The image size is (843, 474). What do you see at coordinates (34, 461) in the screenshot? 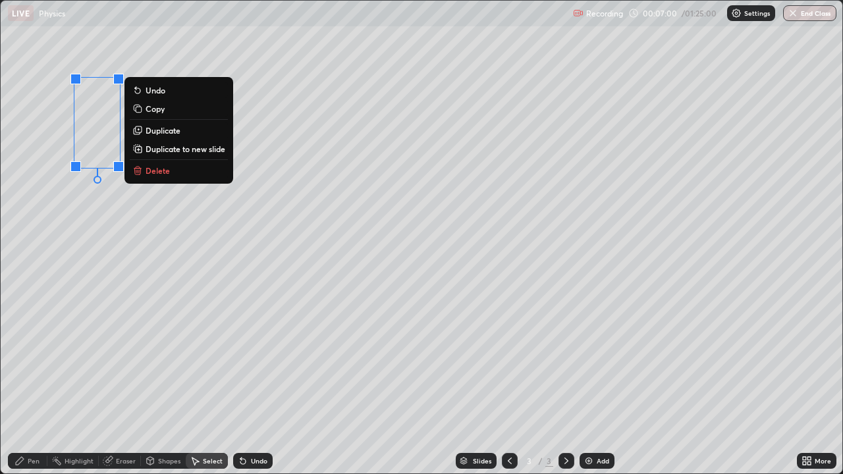
I see `div: Pen` at bounding box center [34, 461].